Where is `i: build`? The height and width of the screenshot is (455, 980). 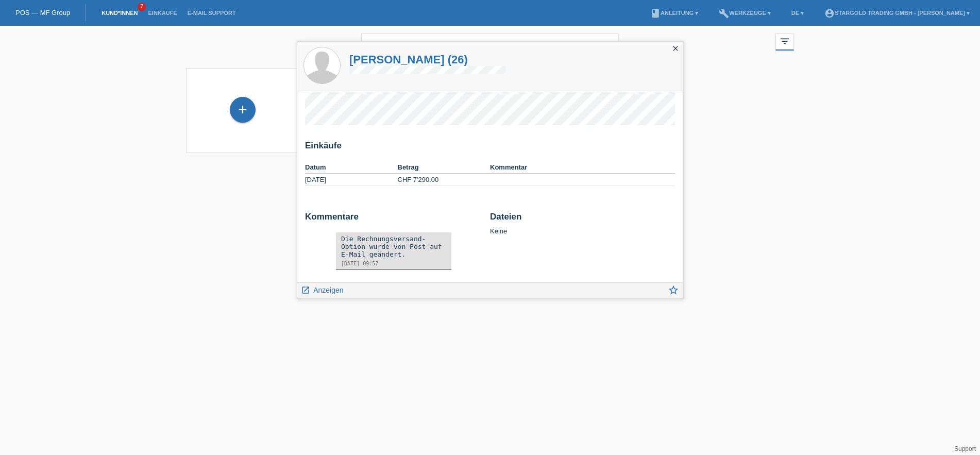
i: build is located at coordinates (724, 13).